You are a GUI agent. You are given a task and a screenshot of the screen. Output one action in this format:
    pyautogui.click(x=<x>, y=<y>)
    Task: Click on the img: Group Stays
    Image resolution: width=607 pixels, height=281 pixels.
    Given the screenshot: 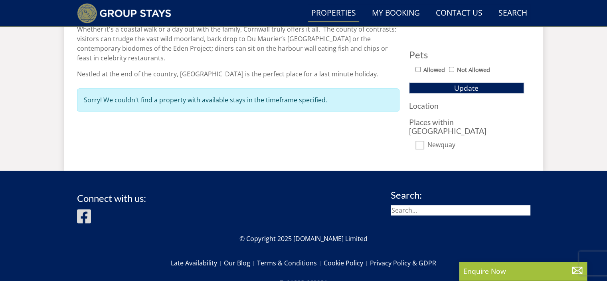 What is the action you would take?
    pyautogui.click(x=124, y=13)
    